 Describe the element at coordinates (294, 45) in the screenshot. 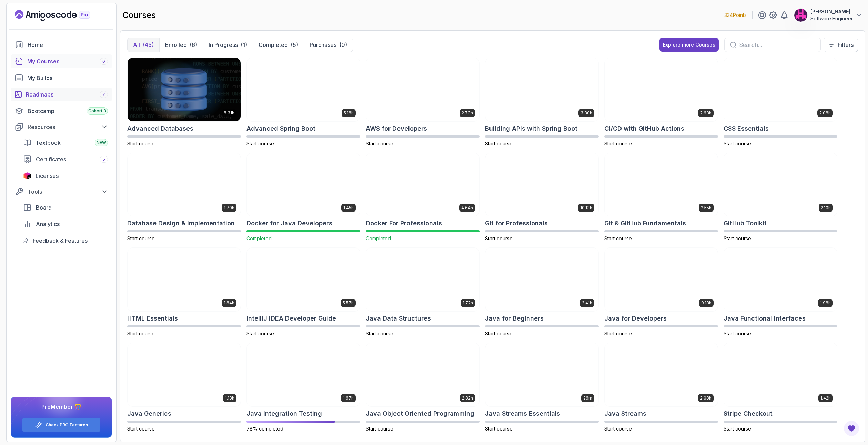

I see `div: (5)` at that location.